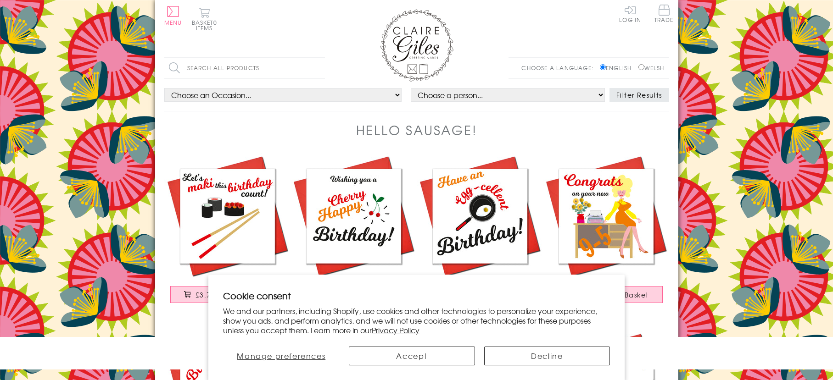 The width and height of the screenshot is (833, 380). I want to click on img: Birthday Card, Cherry Happy Birthday, Embellished with colourful pompoms, so click(353, 216).